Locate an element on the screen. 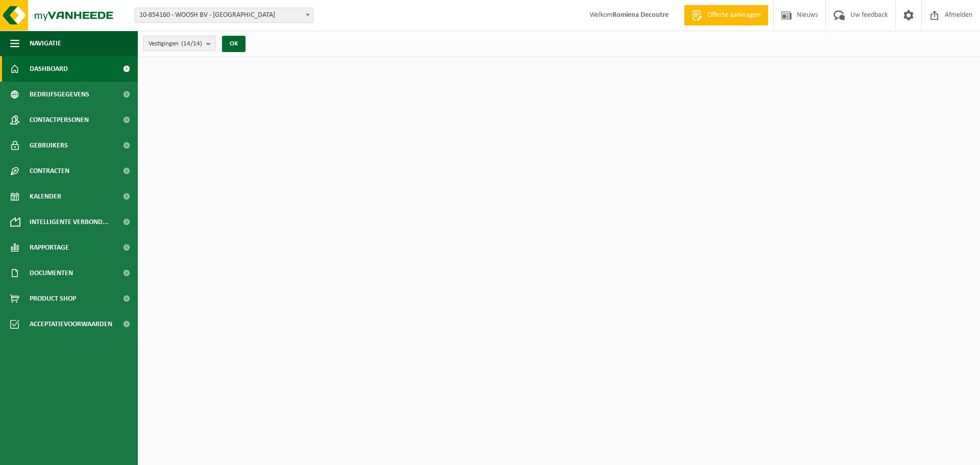 The image size is (980, 465). span: Dashboard is located at coordinates (49, 69).